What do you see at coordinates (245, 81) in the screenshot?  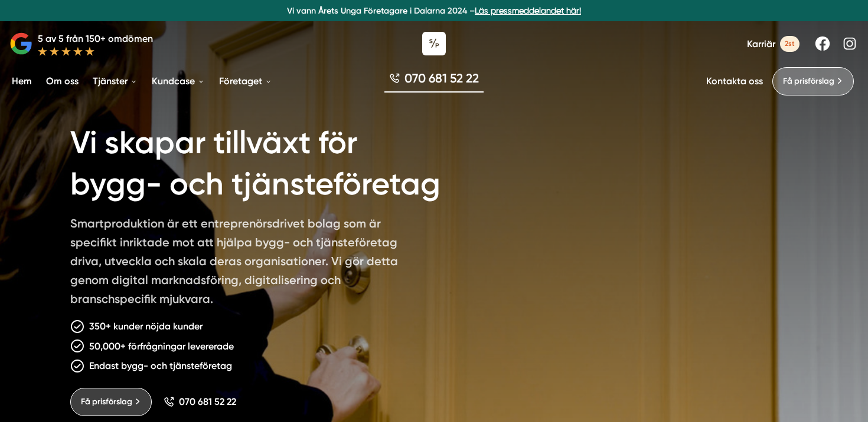 I see `a: Företaget` at bounding box center [245, 81].